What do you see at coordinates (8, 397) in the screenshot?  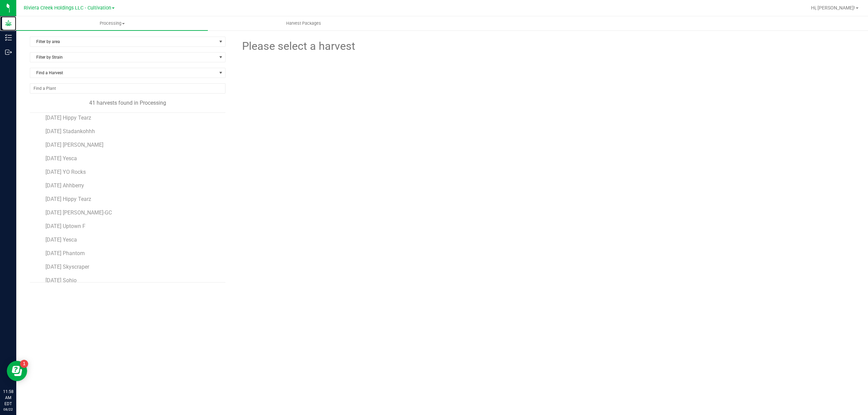 I see `p: 11:58 AM EDT` at bounding box center [8, 397].